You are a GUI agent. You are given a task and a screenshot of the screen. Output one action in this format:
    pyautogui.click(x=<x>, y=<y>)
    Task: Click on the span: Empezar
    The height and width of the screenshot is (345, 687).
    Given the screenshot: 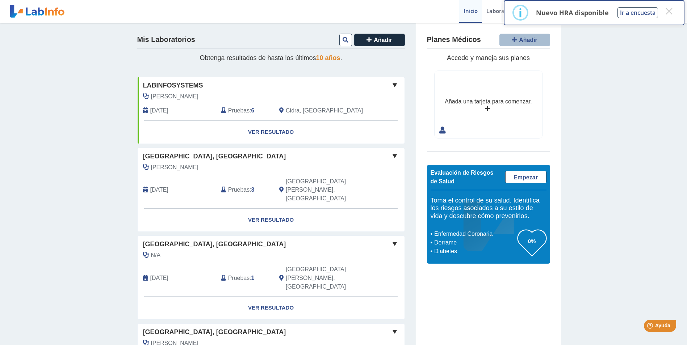 What is the action you would take?
    pyautogui.click(x=525, y=177)
    